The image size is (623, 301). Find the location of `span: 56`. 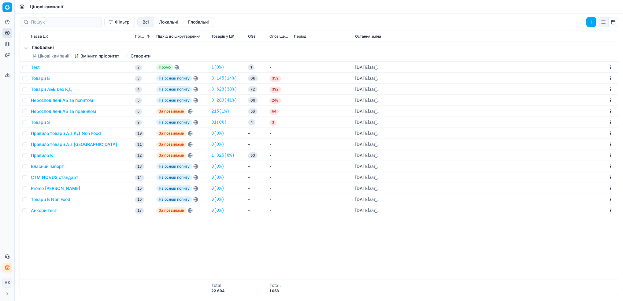

span: 56 is located at coordinates (253, 111).